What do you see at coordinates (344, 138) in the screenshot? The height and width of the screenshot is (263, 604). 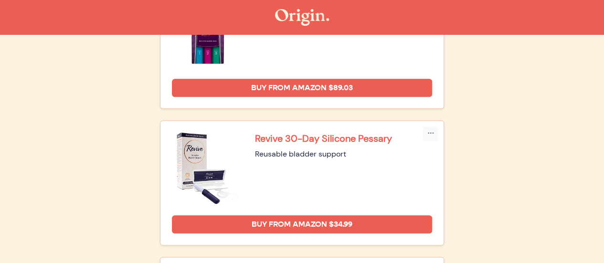 I see `p: Revive 30-Day Silicone Pessary` at bounding box center [344, 138].